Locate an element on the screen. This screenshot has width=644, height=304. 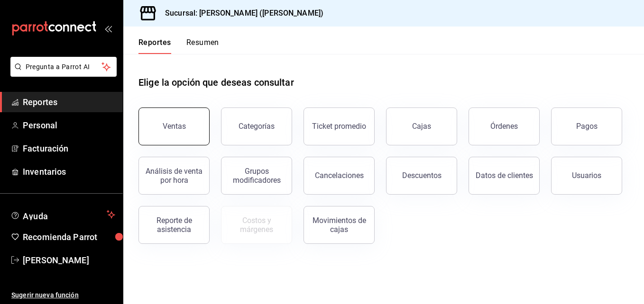
div: Costos y márgenes is located at coordinates (256, 225).